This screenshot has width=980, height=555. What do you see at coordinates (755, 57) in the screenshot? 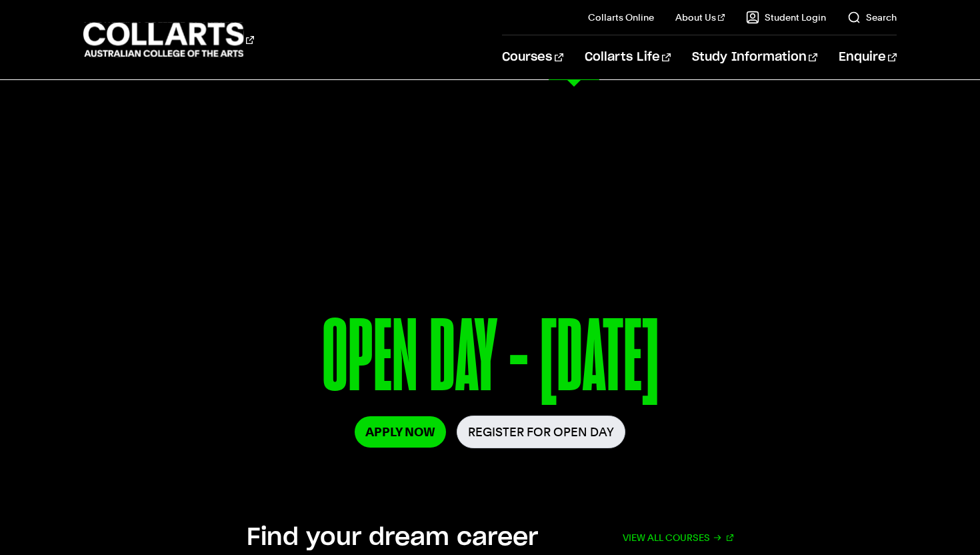
I see `a: Study Information` at bounding box center [755, 57].